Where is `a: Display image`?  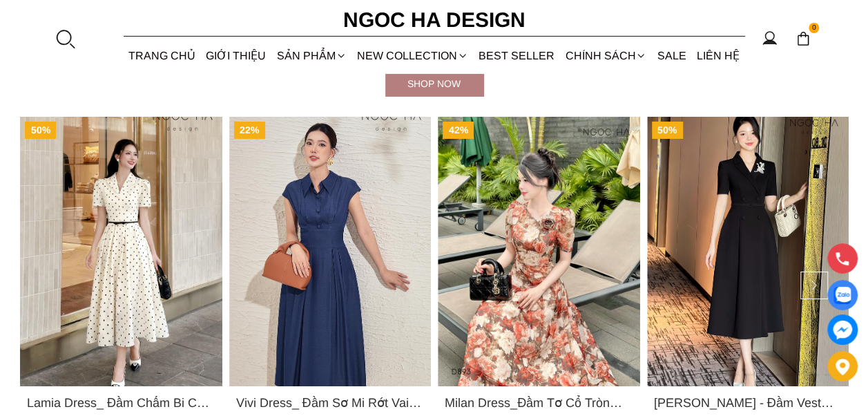 a: Display image is located at coordinates (842, 295).